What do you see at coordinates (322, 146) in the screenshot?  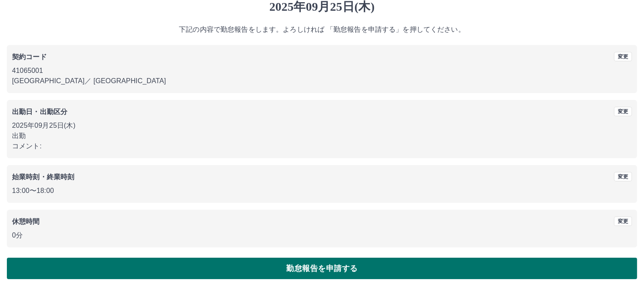 I see `p: コメント:` at bounding box center [322, 146].